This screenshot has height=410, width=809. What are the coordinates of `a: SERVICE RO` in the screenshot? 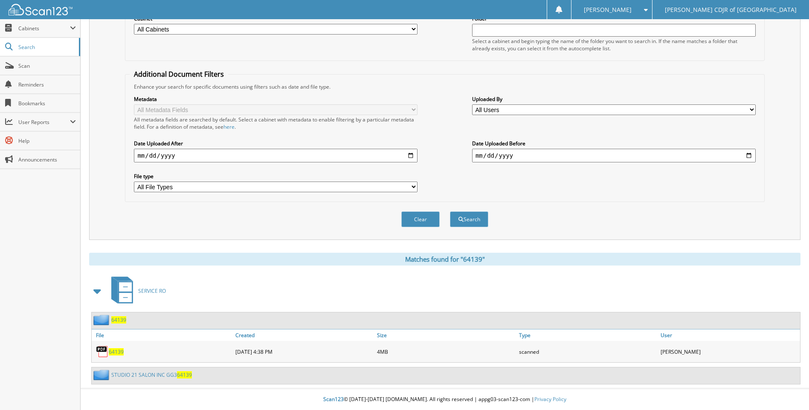 It's located at (136, 291).